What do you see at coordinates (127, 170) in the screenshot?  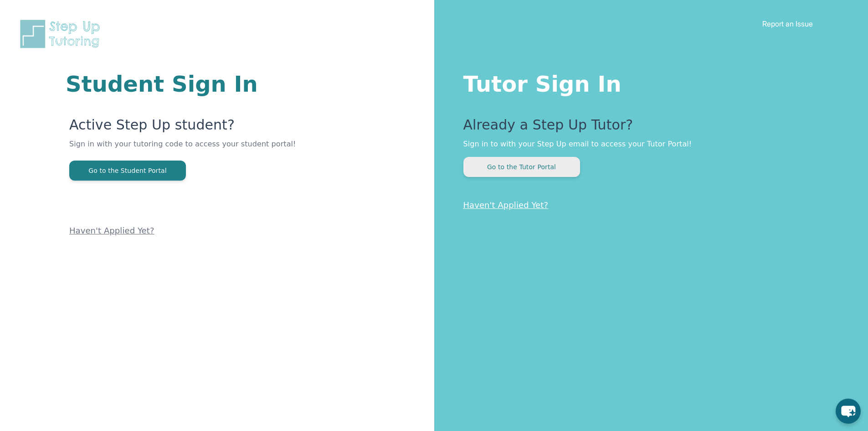 I see `a: Go to the Student Portal` at bounding box center [127, 170].